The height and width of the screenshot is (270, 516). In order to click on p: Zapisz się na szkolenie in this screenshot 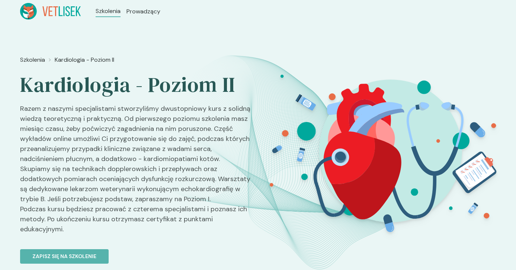, I will do `click(64, 256)`.